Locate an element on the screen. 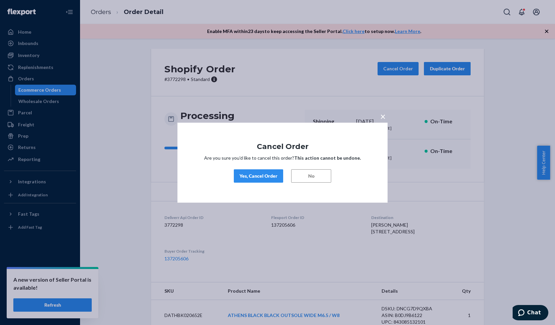 Image resolution: width=555 pixels, height=325 pixels. strong: This action cannot be undone. is located at coordinates (328, 158).